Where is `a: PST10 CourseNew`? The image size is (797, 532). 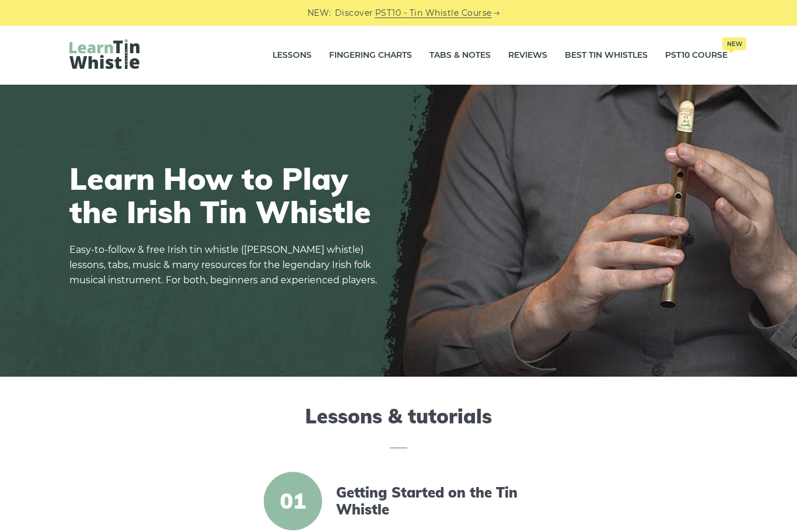
a: PST10 CourseNew is located at coordinates (696, 56).